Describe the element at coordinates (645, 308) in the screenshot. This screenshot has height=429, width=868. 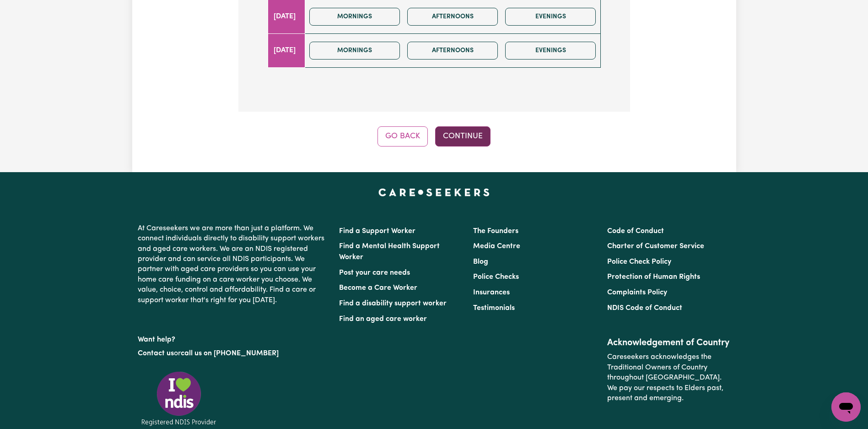
I see `a: NDIS Code of Conduct` at that location.